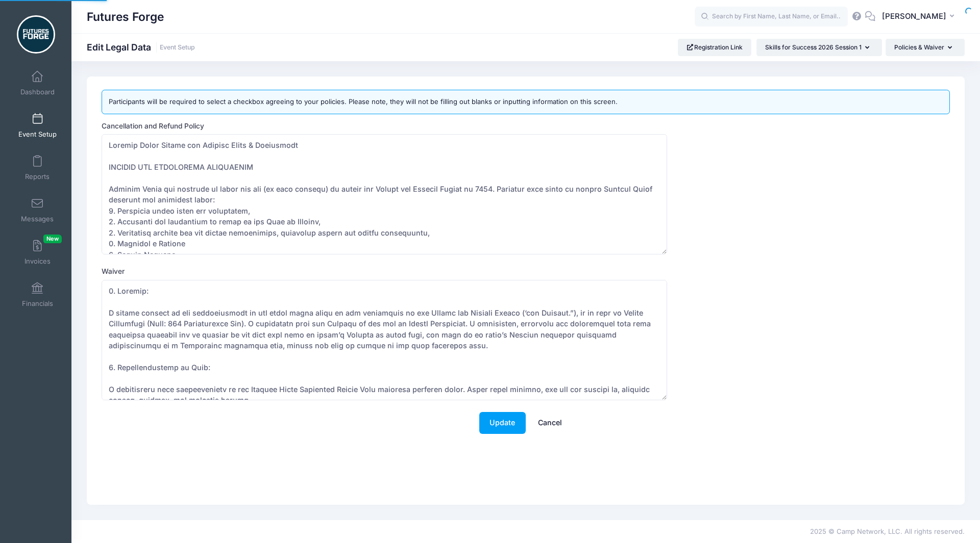  I want to click on span: 2025 © Camp Network, LLC. All rights reserved., so click(887, 532).